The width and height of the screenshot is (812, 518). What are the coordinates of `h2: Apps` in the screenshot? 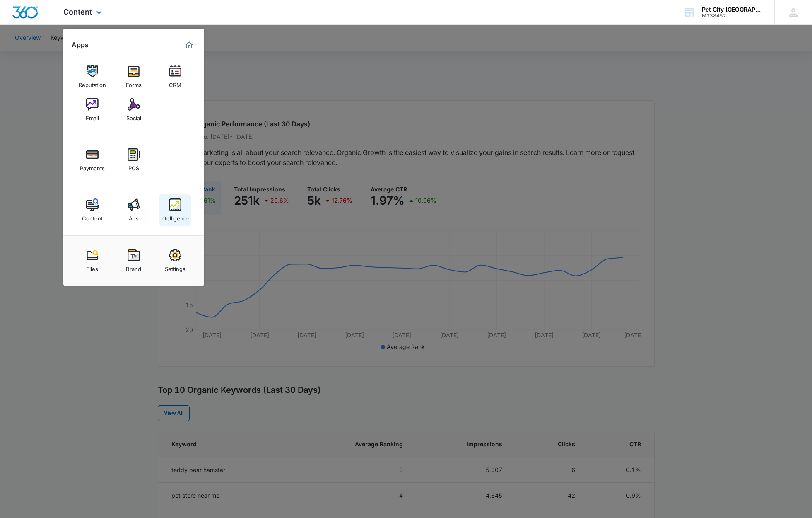 It's located at (80, 45).